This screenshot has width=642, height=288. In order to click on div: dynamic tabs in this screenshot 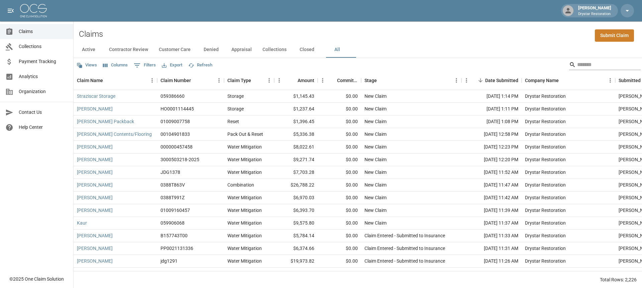, I will do `click(358, 50)`.